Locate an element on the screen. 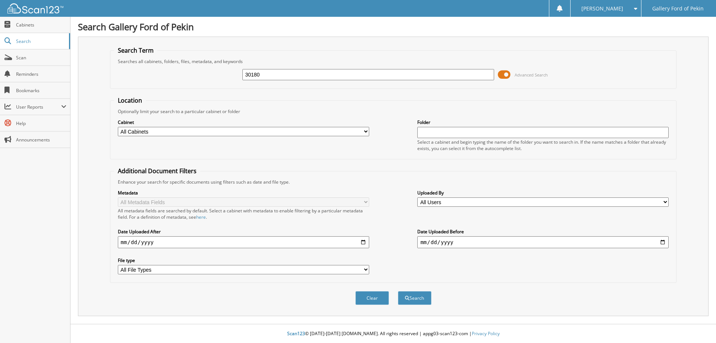 Image resolution: width=716 pixels, height=343 pixels. a: Privacy Policy is located at coordinates (485, 333).